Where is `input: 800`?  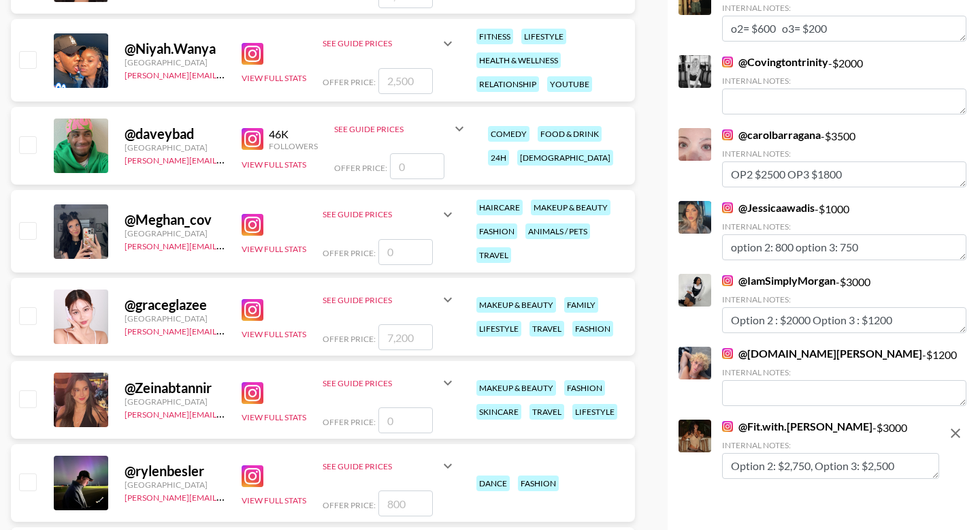
input: 800 is located at coordinates (406, 503).